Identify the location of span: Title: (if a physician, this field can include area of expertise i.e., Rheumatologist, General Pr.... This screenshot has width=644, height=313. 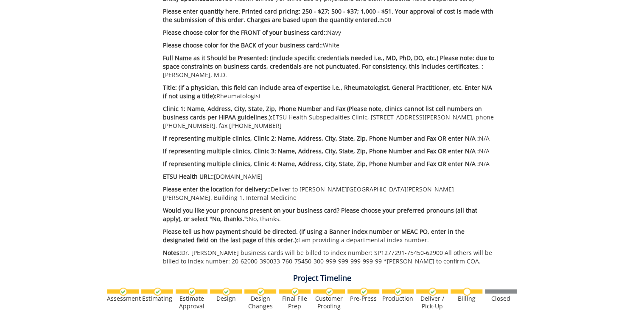
(327, 91).